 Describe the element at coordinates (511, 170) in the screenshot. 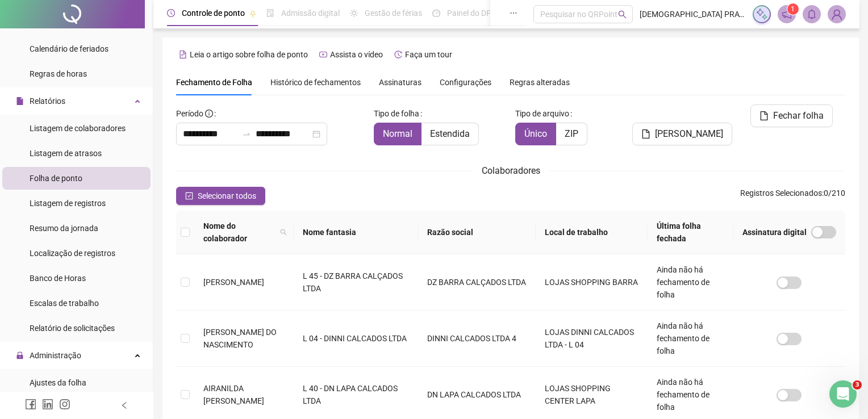

I see `span: Colaboradores` at that location.